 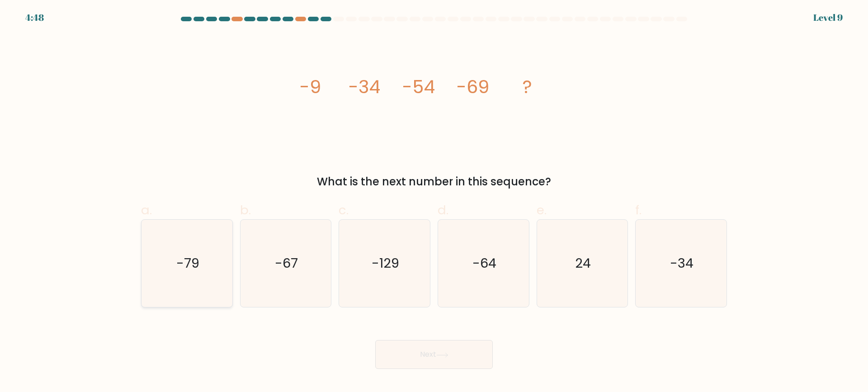 What do you see at coordinates (385, 264) in the screenshot?
I see `text: -129` at bounding box center [385, 264].